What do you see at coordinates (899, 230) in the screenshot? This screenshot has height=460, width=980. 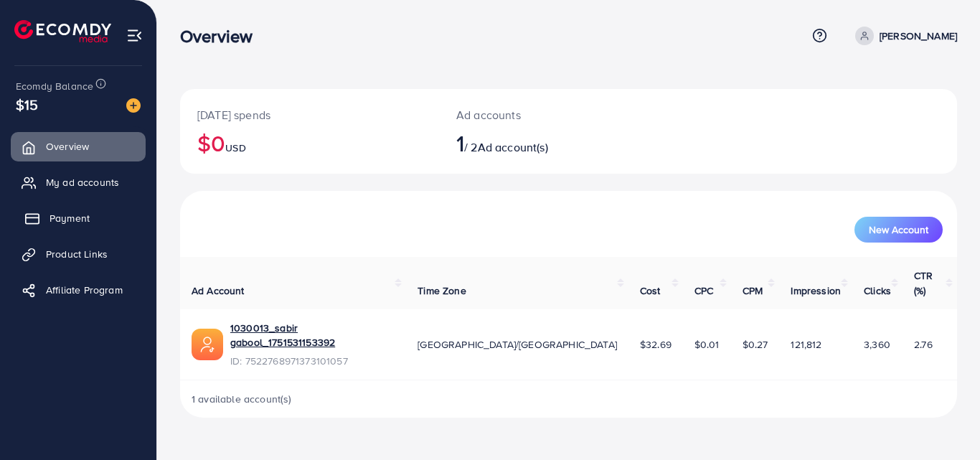 I see `button: New Account` at bounding box center [899, 230].